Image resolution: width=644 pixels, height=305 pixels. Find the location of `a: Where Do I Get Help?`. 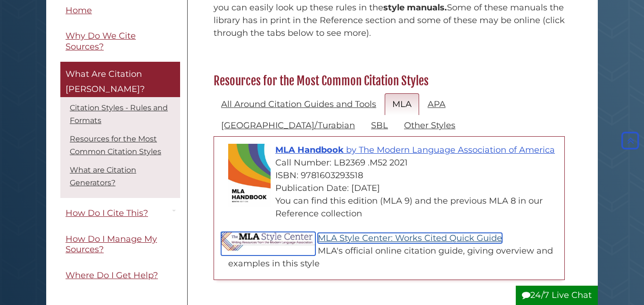

a: Where Do I Get Help? is located at coordinates (120, 275).